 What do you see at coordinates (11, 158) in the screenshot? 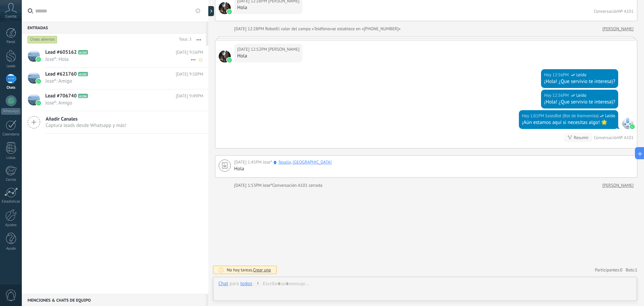
I see `div: Listas` at bounding box center [11, 158].